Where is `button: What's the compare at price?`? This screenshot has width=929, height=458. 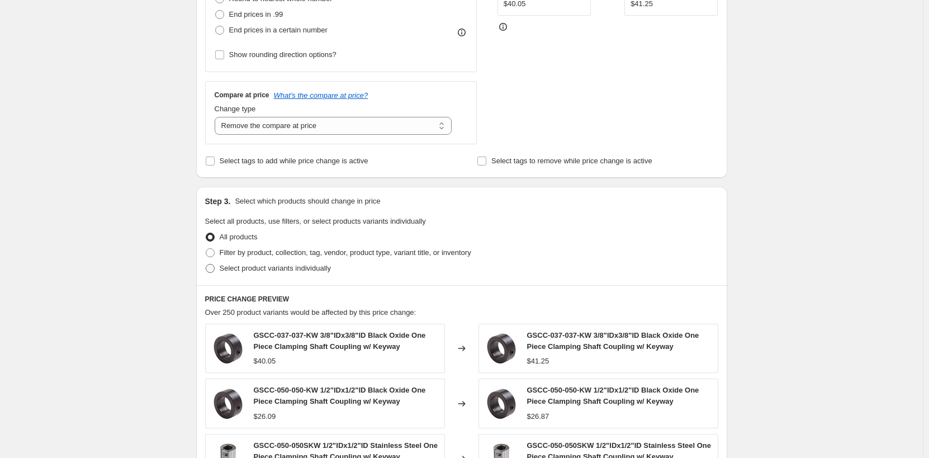
button: What's the compare at price? is located at coordinates (321, 95).